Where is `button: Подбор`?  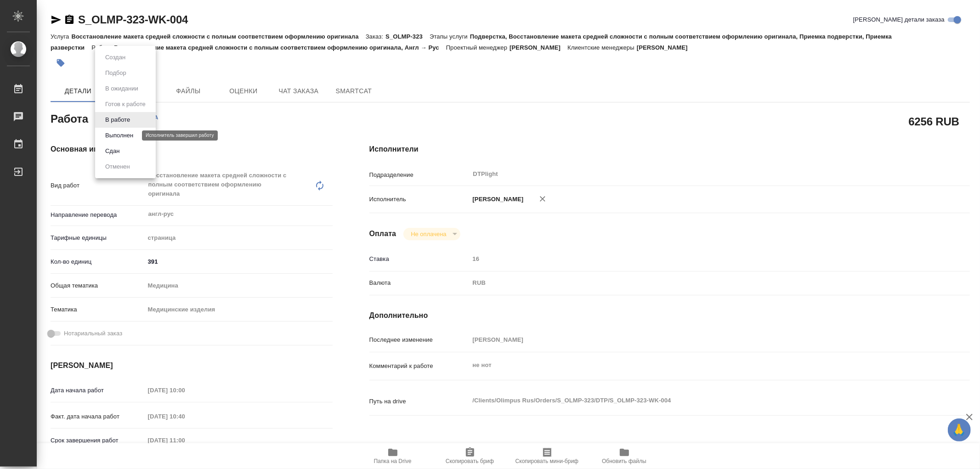
button: Подбор is located at coordinates (115, 73).